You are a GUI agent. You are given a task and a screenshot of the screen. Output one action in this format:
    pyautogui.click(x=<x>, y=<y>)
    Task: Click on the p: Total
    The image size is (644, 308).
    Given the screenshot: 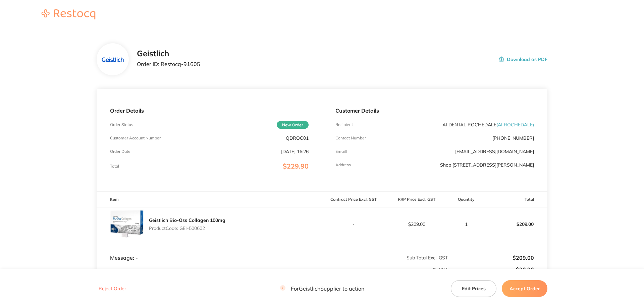 What is the action you would take?
    pyautogui.click(x=115, y=166)
    